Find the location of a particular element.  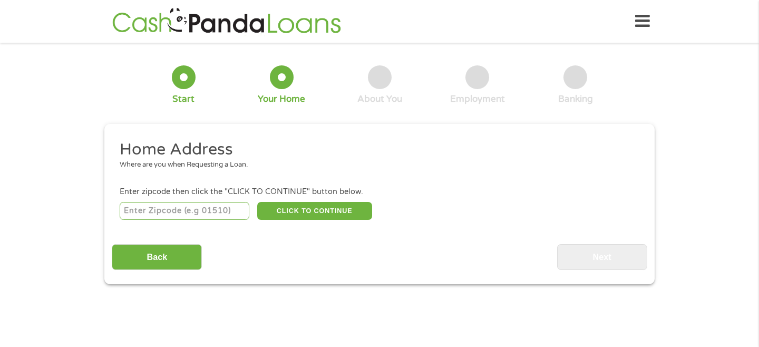

div: Your Home is located at coordinates (282, 99).